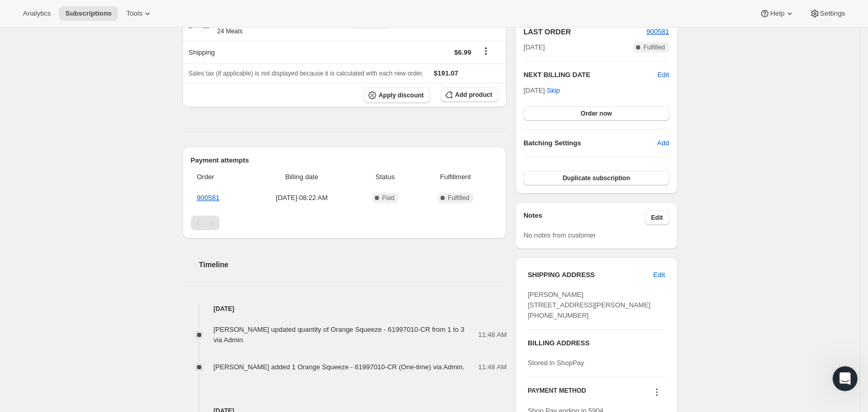  I want to click on th: Shipping, so click(260, 52).